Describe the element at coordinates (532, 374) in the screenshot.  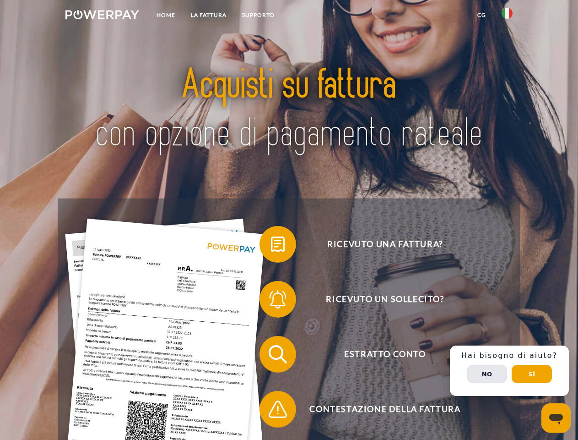
I see `button: Sì` at that location.